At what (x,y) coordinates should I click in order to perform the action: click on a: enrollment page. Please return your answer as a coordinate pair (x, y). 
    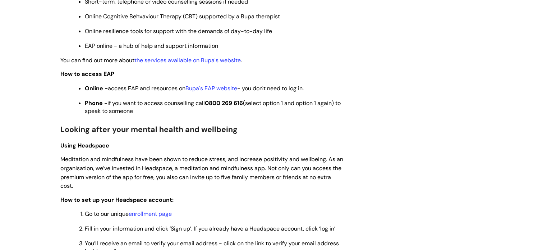
    Looking at the image, I should click on (150, 213).